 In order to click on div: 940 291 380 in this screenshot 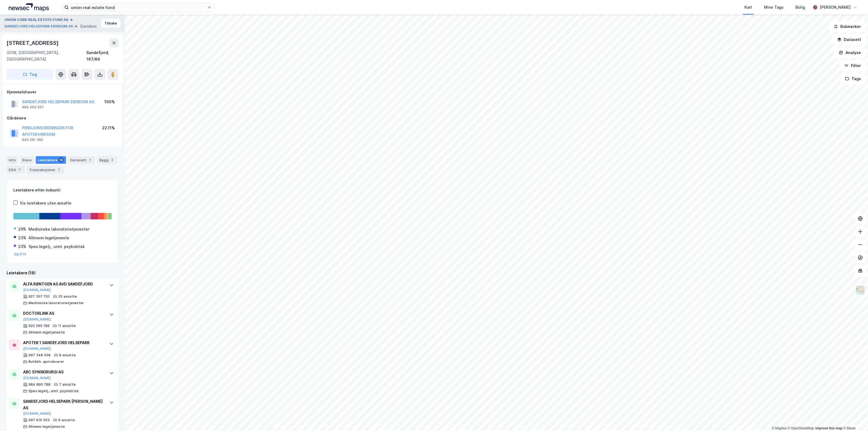, I will do `click(33, 140)`.